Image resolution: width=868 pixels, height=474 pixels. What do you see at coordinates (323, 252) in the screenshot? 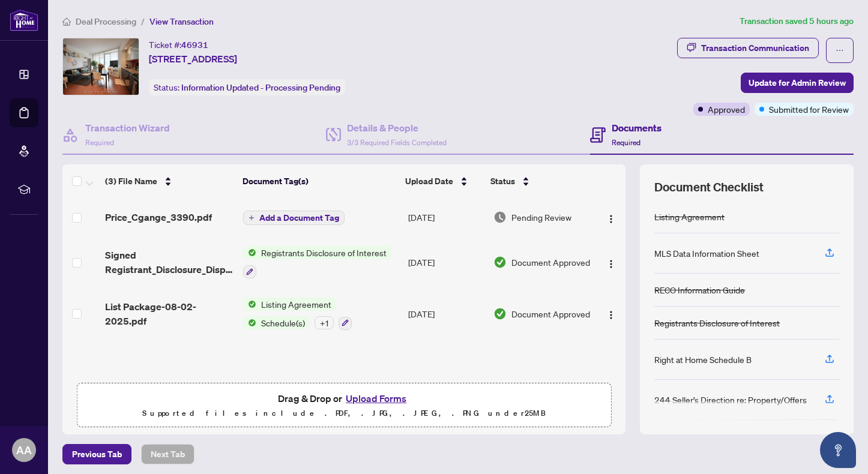
I see `span: Registrants Disclosure of Interest` at bounding box center [323, 252].